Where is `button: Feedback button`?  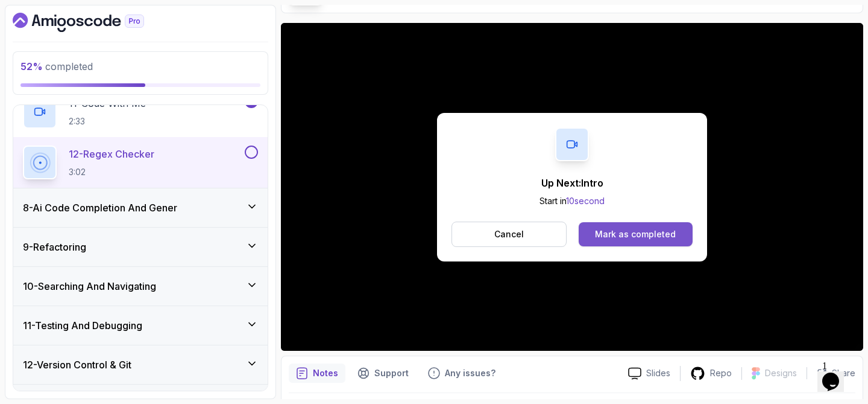
button: Feedback button is located at coordinates (462, 373).